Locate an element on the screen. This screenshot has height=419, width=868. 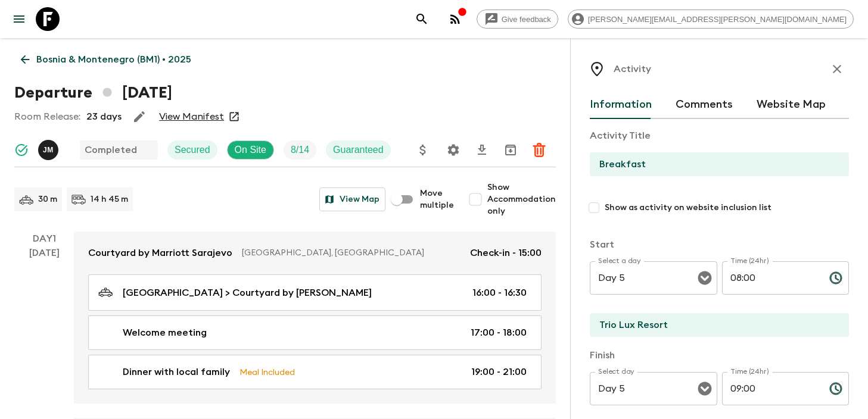
p: Room Release: is located at coordinates (47, 117).